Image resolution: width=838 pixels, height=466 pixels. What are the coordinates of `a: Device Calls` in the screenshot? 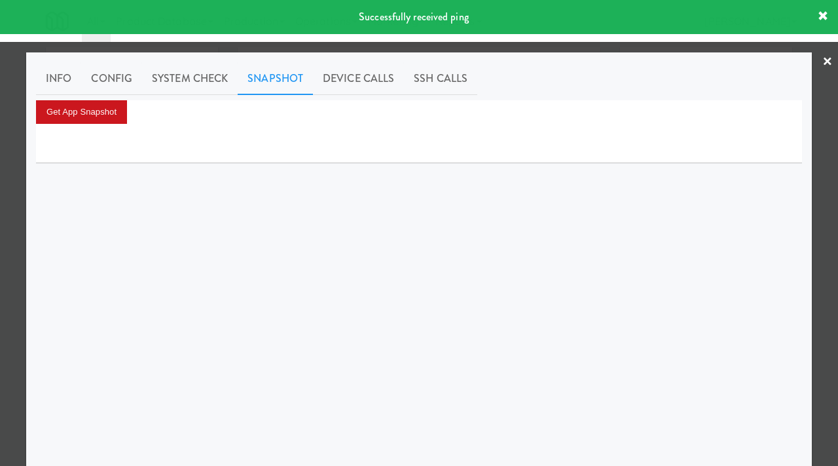 It's located at (358, 79).